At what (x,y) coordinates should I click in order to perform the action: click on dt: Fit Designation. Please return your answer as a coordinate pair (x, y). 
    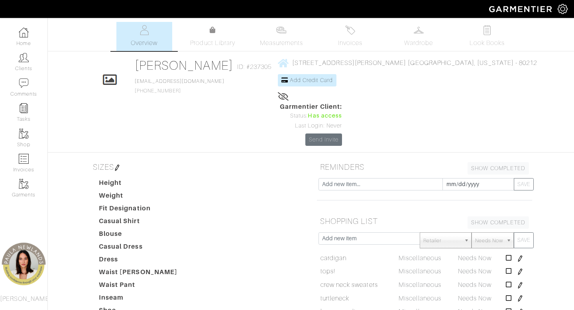
    Looking at the image, I should click on (138, 210).